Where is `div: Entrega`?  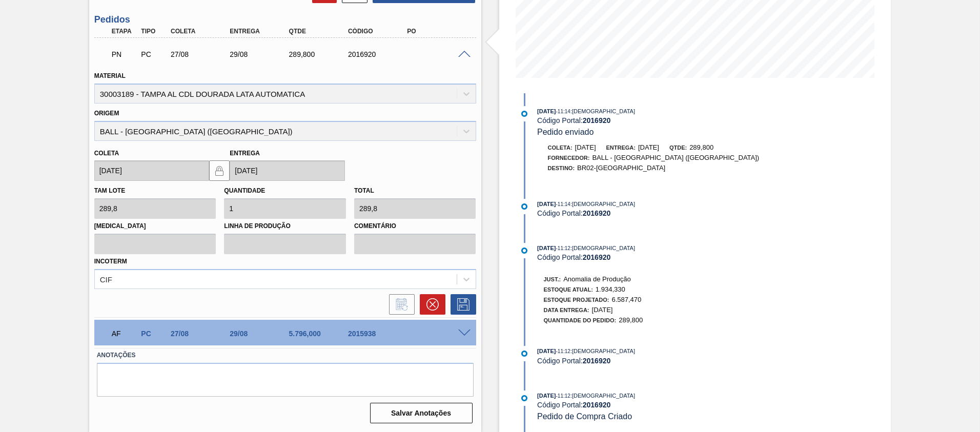
div: Entrega is located at coordinates (260, 32).